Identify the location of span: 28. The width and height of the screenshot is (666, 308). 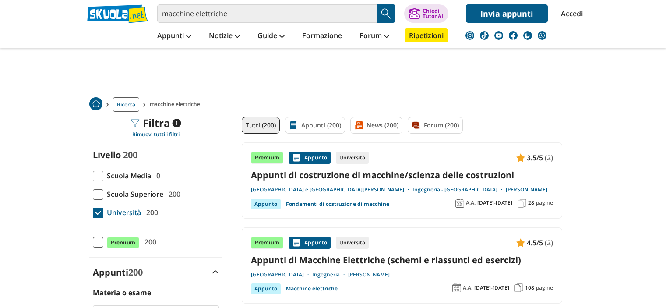
(531, 203).